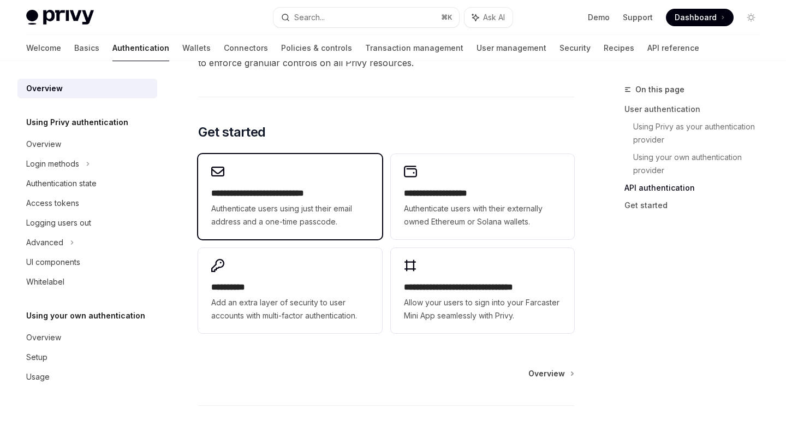  I want to click on div: Login methods, so click(52, 164).